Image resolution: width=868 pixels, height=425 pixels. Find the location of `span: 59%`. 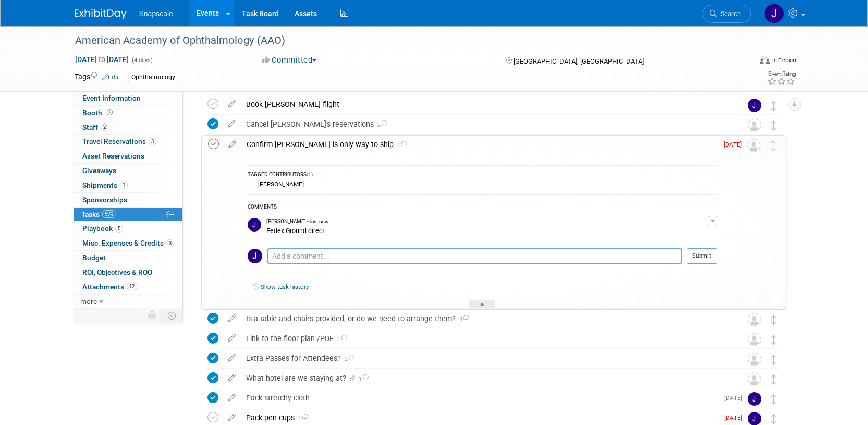

span: 59% is located at coordinates (109, 213).